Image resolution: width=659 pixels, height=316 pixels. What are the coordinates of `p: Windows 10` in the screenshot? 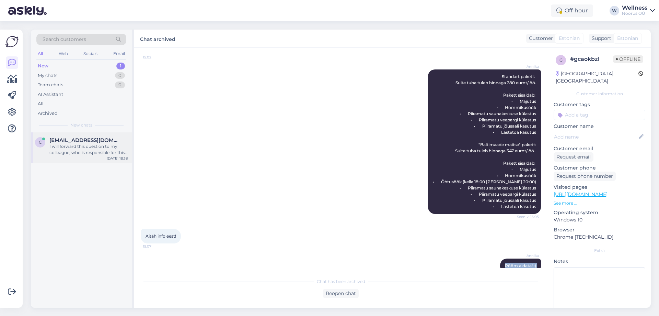 It's located at (600, 219).